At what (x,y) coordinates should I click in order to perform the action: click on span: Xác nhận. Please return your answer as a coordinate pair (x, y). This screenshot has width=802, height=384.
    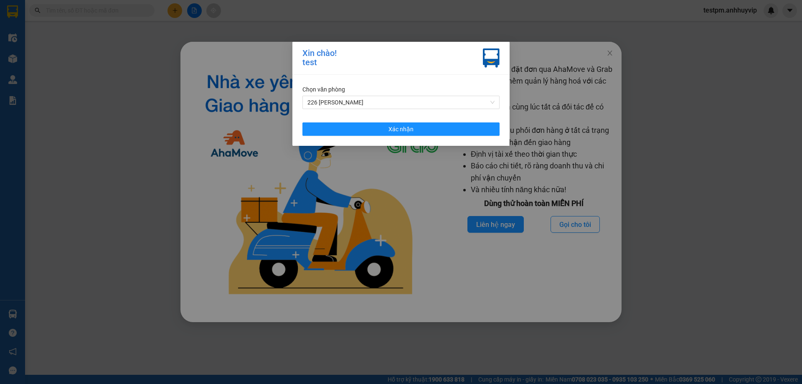
    Looking at the image, I should click on (401, 129).